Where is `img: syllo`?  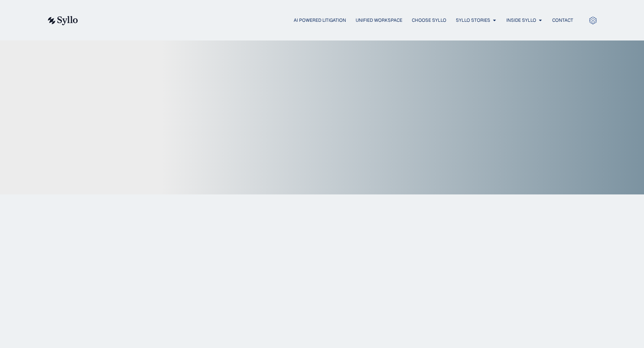
img: syllo is located at coordinates (62, 21).